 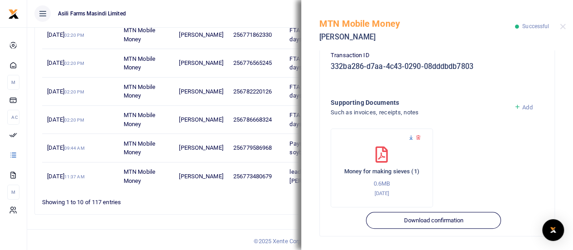 What do you see at coordinates (417, 24) in the screenshot?
I see `h5: MTN Mobile Money` at bounding box center [417, 24].